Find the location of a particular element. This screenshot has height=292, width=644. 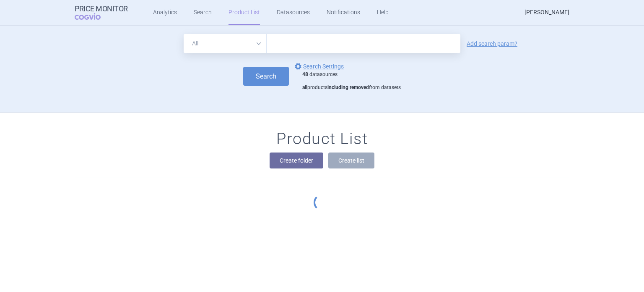

span: COGVIO is located at coordinates (94, 16).